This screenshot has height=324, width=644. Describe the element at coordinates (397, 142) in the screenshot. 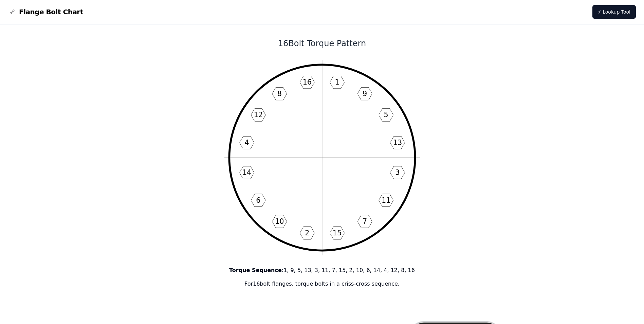

I see `text: 13` at that location.